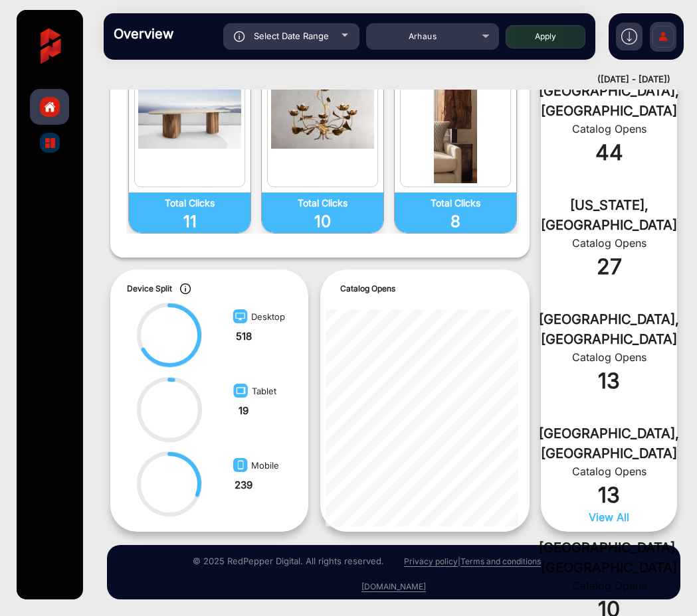  I want to click on button: Apply, so click(546, 37).